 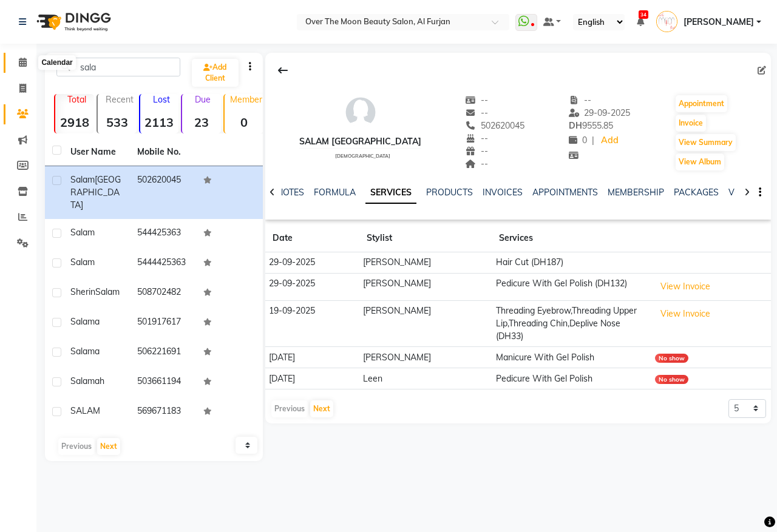 I want to click on td: 501917617, so click(x=163, y=323).